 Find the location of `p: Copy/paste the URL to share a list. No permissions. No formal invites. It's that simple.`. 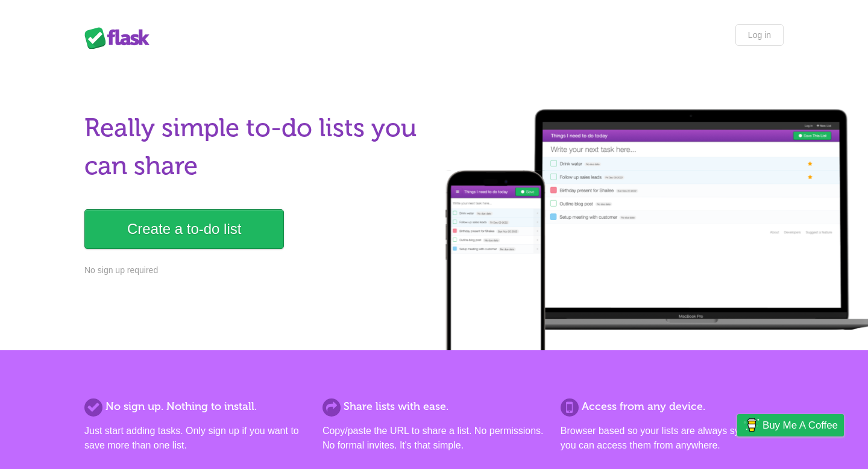

p: Copy/paste the URL to share a list. No permissions. No formal invites. It's that simple. is located at coordinates (434, 438).